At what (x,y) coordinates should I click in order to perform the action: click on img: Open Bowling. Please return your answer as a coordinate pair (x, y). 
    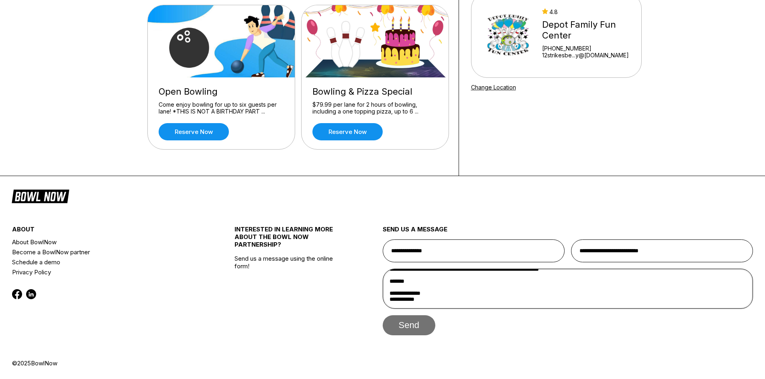
    Looking at the image, I should click on (222, 41).